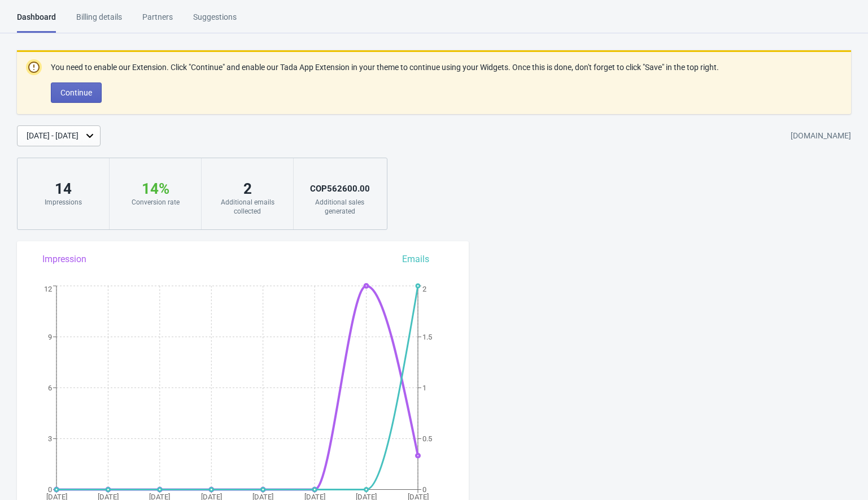 This screenshot has width=868, height=500. What do you see at coordinates (36, 22) in the screenshot?
I see `div: Dashboard` at bounding box center [36, 22].